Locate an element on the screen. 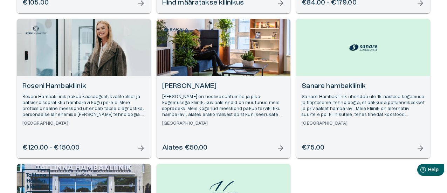  h6: Sanare hambakliinik is located at coordinates (363, 86).